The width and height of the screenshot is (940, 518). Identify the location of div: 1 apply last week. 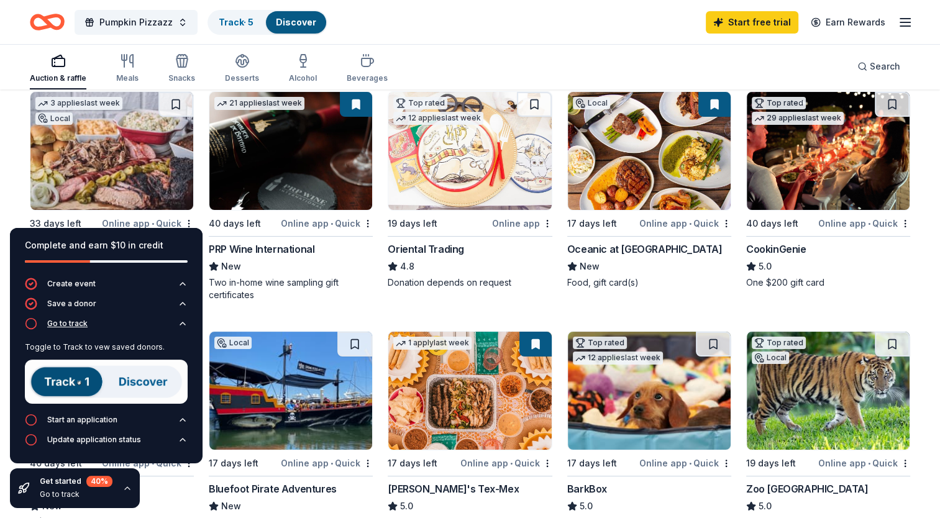
(432, 343).